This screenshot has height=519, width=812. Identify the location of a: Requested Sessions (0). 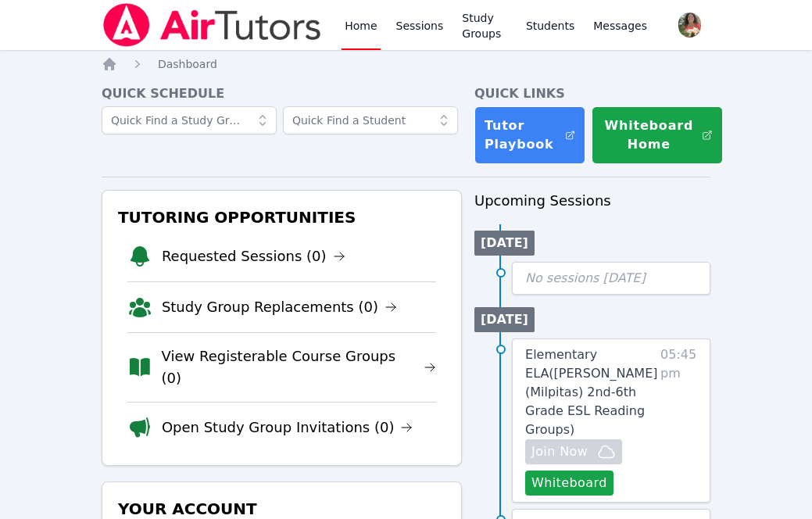
(253, 256).